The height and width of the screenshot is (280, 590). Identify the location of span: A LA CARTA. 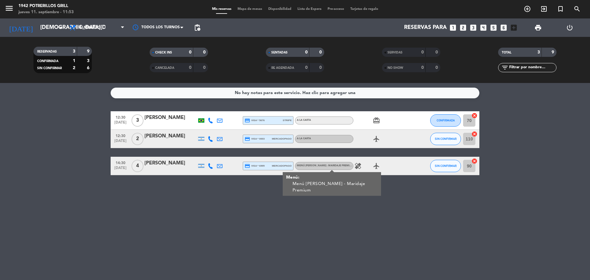
(304, 139).